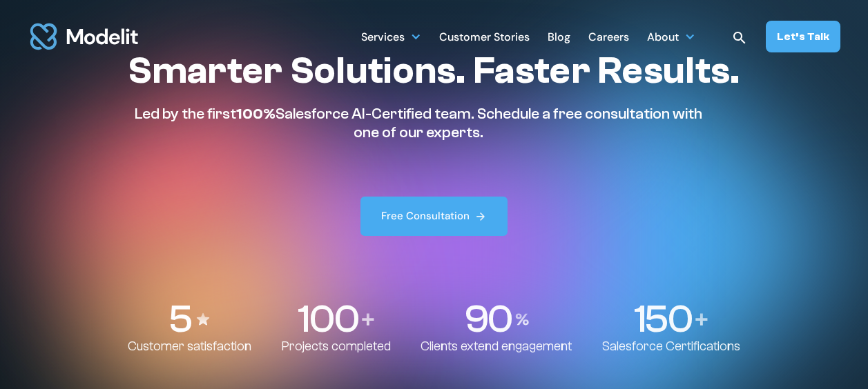 The image size is (868, 389). Describe the element at coordinates (662, 319) in the screenshot. I see `p: 150` at that location.